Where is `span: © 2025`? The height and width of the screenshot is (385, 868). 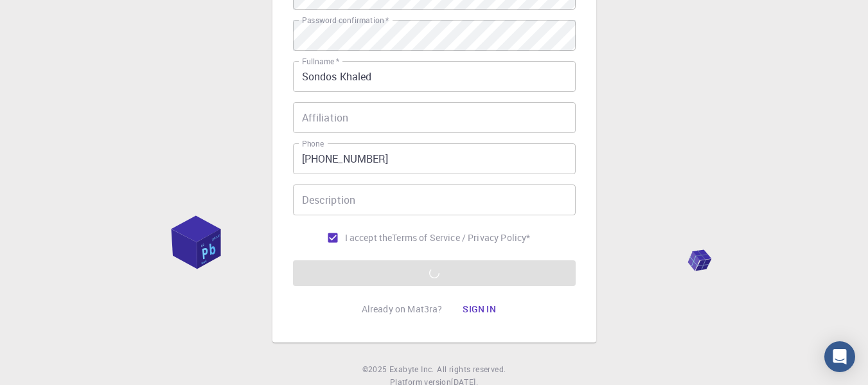 span: © 2025 is located at coordinates (376, 369).